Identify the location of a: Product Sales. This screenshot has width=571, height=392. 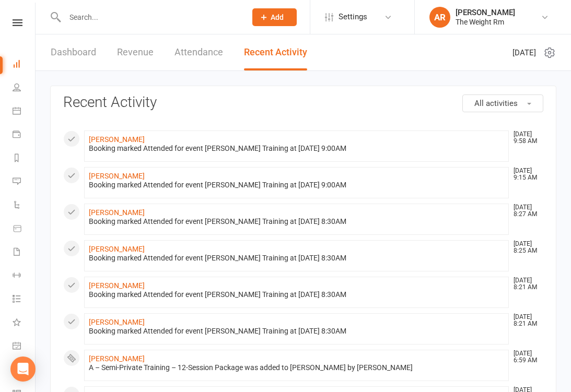
(24, 230).